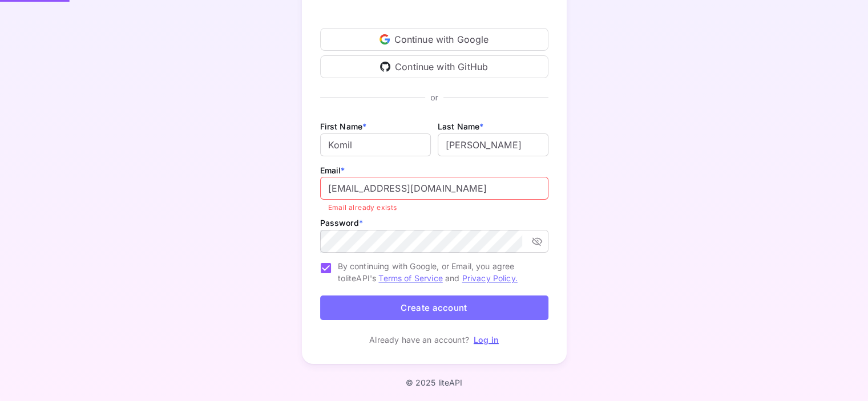 This screenshot has width=868, height=401. I want to click on input: John, so click(376, 145).